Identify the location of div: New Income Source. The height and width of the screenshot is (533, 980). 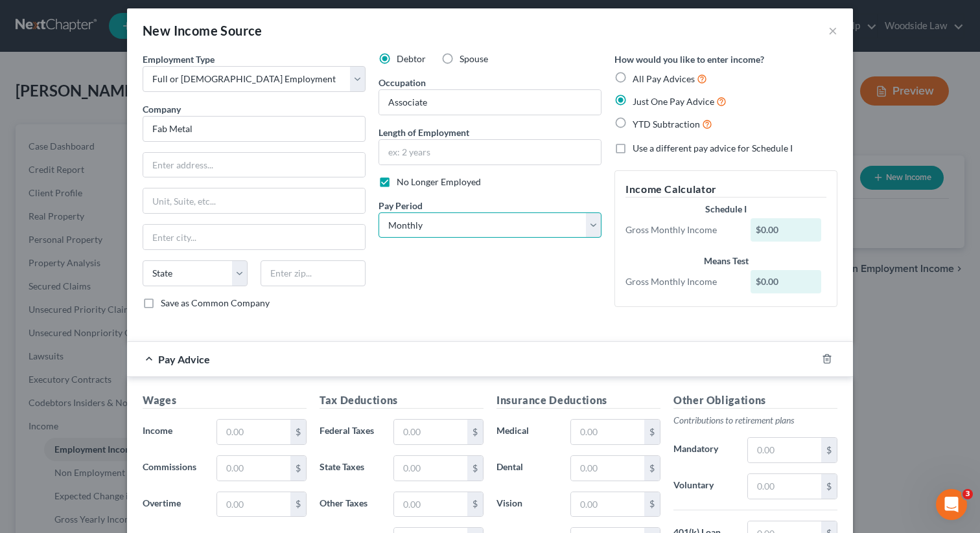
(202, 31).